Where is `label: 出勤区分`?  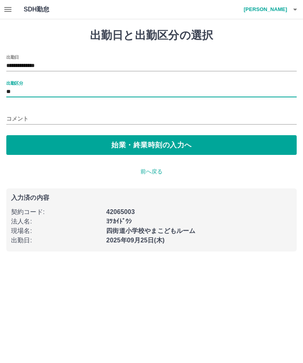 label: 出勤区分 is located at coordinates (15, 83).